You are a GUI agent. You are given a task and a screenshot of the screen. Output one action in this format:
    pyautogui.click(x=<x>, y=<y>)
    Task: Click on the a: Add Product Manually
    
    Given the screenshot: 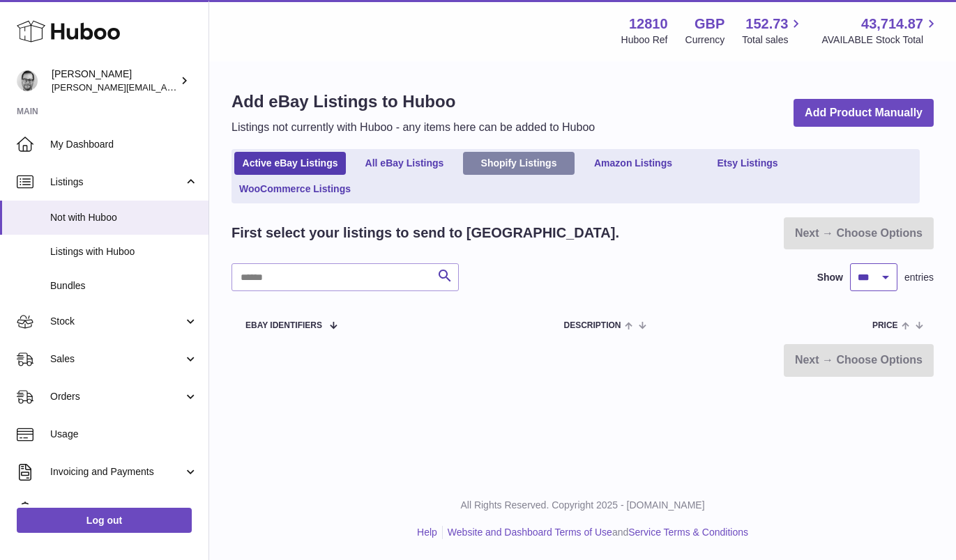 What is the action you would take?
    pyautogui.click(x=863, y=113)
    